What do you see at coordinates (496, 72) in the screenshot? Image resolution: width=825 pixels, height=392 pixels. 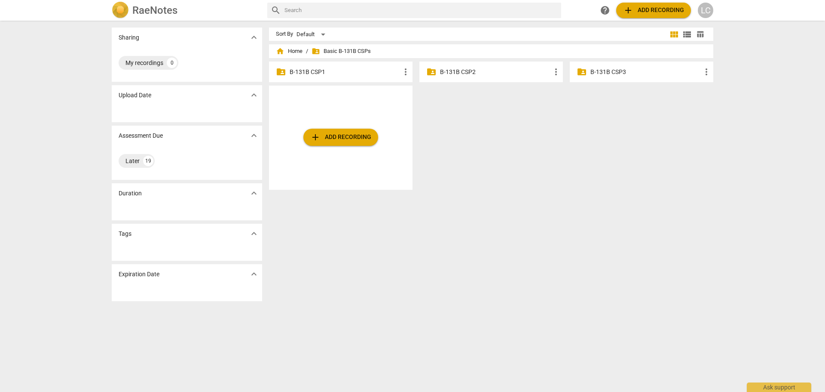 I see `p: B-131B CSP2` at bounding box center [496, 72].